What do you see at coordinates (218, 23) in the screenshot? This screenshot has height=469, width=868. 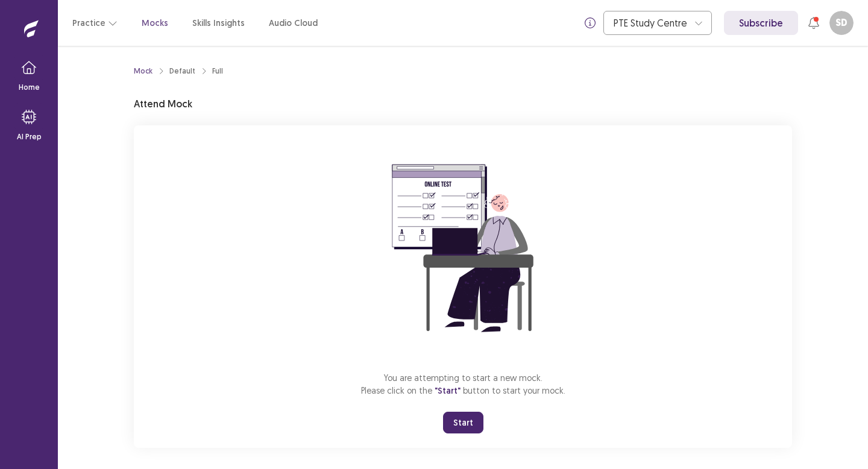 I see `a: Skills Insights` at bounding box center [218, 23].